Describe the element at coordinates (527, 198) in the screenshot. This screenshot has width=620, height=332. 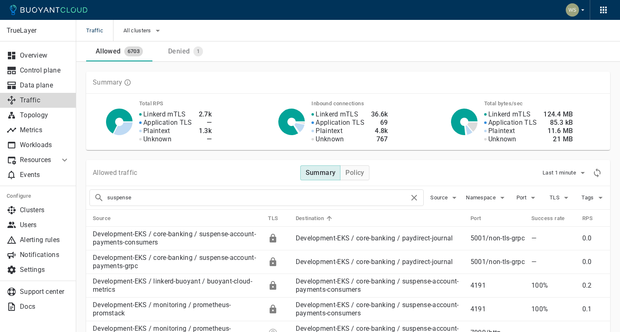
I see `button: Port` at that location.